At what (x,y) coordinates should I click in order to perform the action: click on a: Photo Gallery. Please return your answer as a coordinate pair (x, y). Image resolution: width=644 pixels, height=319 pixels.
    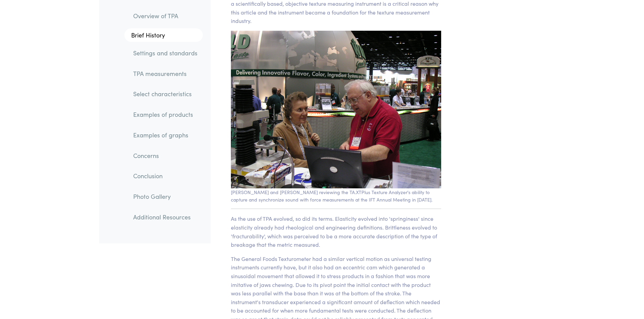
    Looking at the image, I should click on (165, 196).